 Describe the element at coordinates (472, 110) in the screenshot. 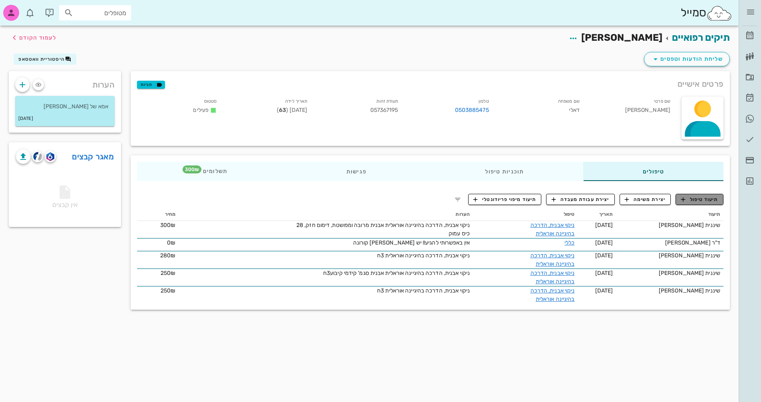

I see `a: 0503885475` at that location.